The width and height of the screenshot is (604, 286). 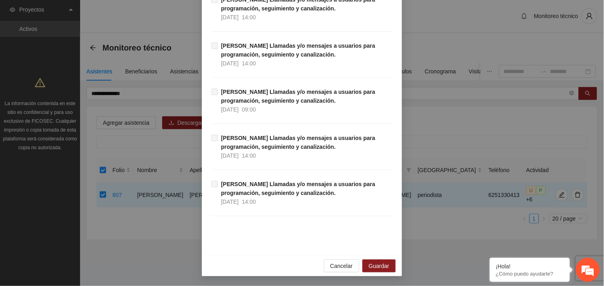 I want to click on div: Minimizar ventana de chat en vivo, so click(x=141, y=14).